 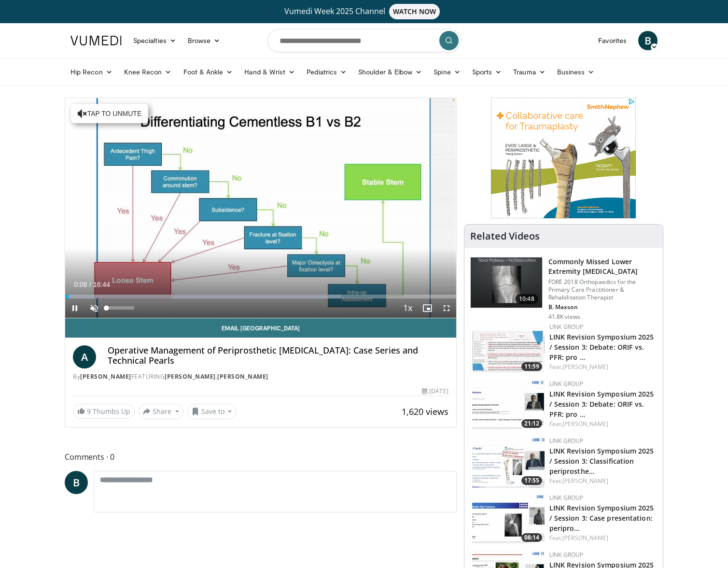 What do you see at coordinates (508, 519) in the screenshot?
I see `img: d3fac57f-0037-451e-893d-72d5282cfc85.150x105_q85_crop-smart_upscale.jpg` at bounding box center [508, 519].